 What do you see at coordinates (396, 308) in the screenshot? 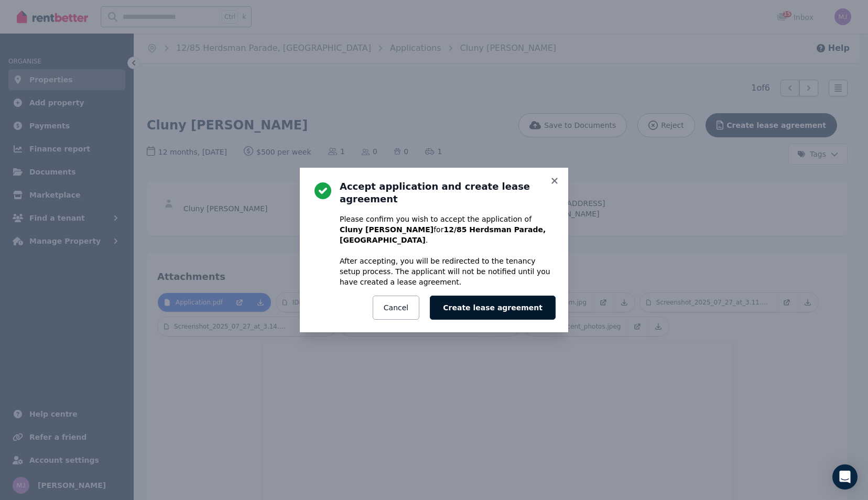
I see `button: Cancel` at bounding box center [396, 308].